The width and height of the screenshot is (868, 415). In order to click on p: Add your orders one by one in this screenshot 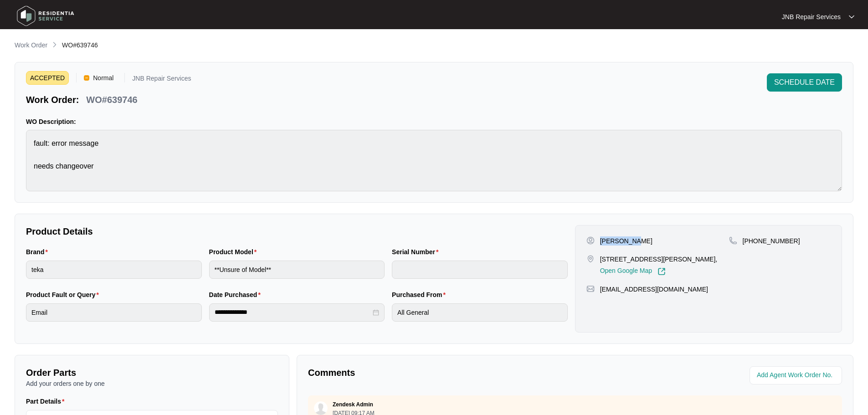, I will do `click(152, 383)`.